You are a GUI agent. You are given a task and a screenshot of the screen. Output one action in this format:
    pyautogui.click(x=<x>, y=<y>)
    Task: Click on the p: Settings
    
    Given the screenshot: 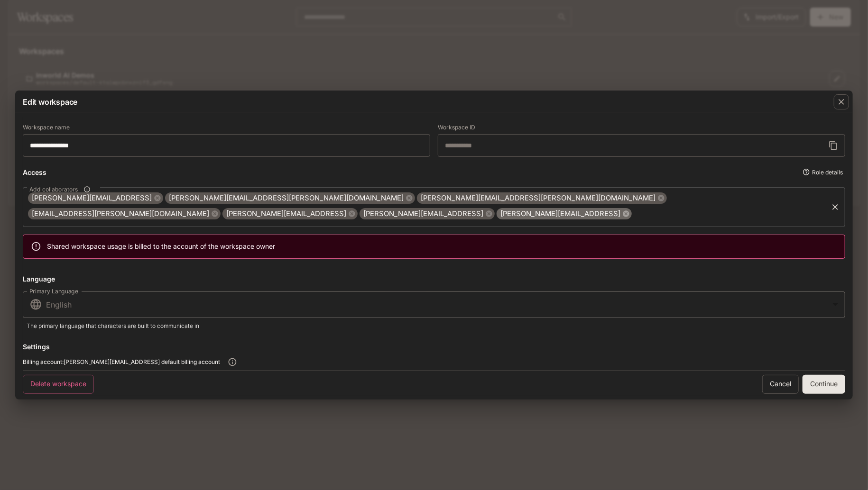 What is the action you would take?
    pyautogui.click(x=36, y=347)
    